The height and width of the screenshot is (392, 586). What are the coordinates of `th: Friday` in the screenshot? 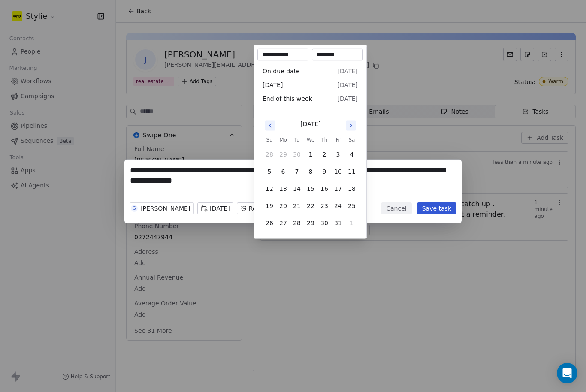 It's located at (338, 140).